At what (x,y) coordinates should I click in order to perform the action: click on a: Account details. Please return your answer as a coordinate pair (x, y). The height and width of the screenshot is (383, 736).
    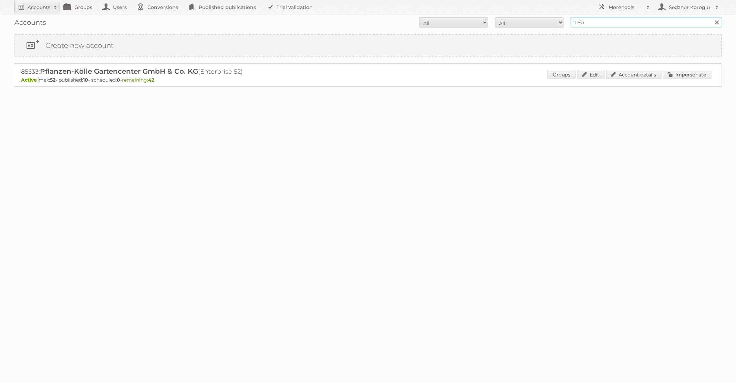
    Looking at the image, I should click on (634, 74).